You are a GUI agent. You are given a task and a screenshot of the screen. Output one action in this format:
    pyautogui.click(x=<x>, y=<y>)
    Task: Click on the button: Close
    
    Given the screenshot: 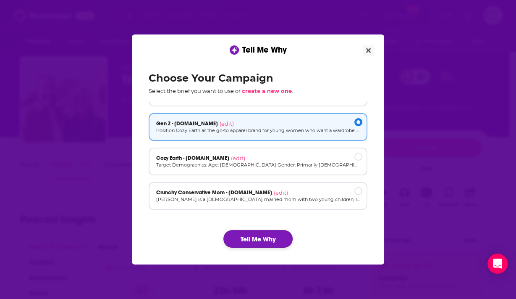 What is the action you would take?
    pyautogui.click(x=368, y=50)
    